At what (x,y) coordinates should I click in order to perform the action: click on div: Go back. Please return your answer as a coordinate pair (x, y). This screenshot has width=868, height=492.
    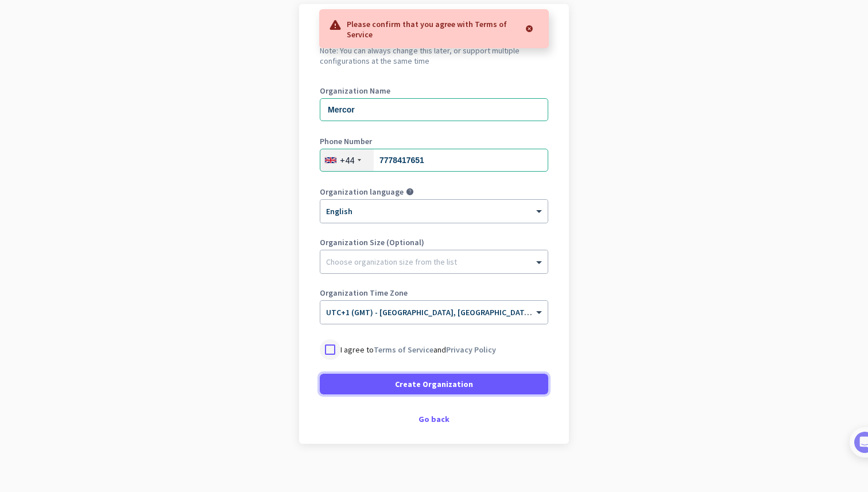
    Looking at the image, I should click on (434, 419).